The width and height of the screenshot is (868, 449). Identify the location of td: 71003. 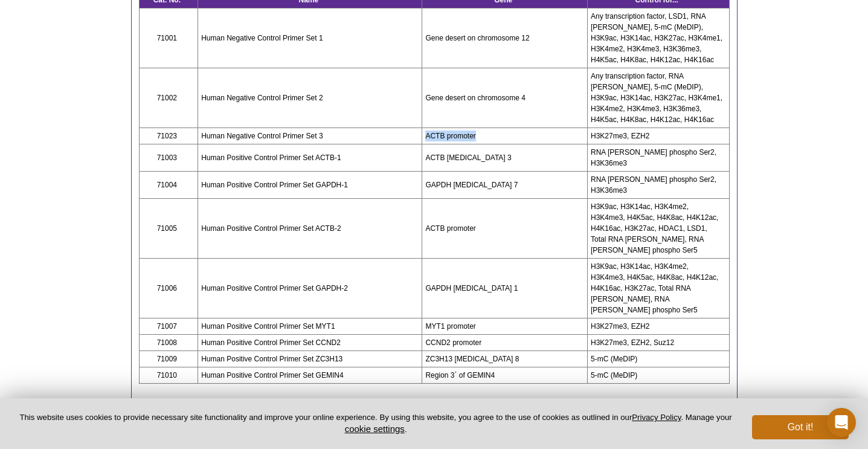
(169, 157).